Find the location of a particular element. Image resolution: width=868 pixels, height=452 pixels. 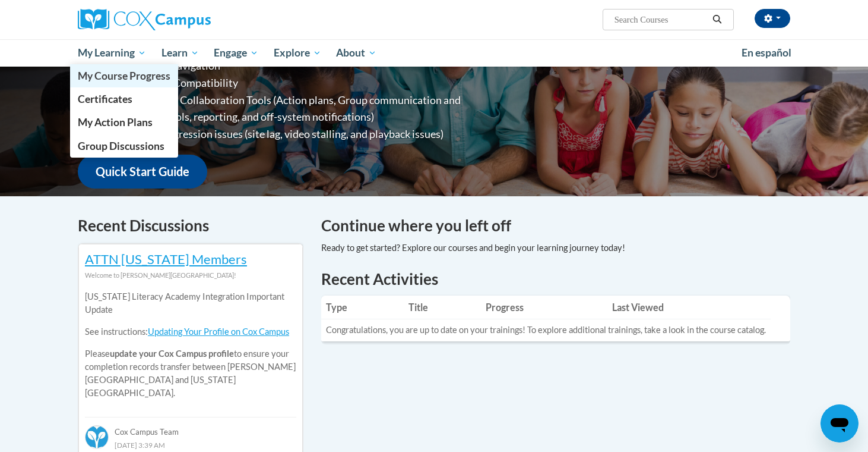

a: Learn is located at coordinates (180, 53).